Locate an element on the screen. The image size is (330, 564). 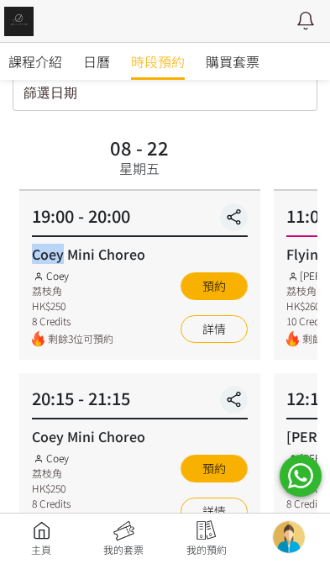
div: 08 - 22 is located at coordinates (139, 147).